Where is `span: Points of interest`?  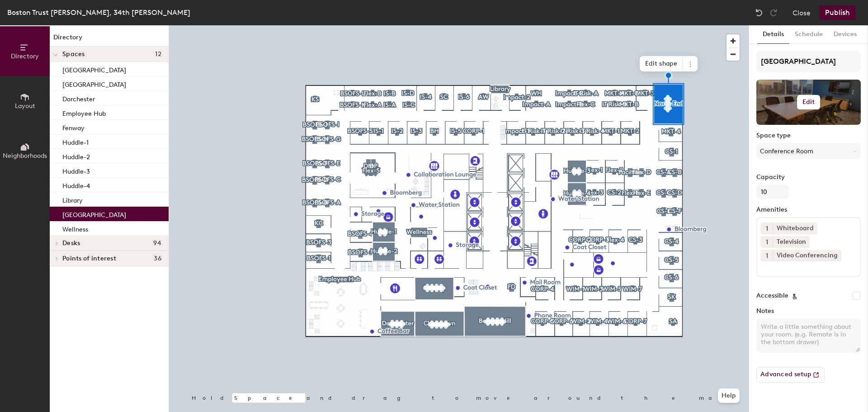
span: Points of interest is located at coordinates (89, 258).